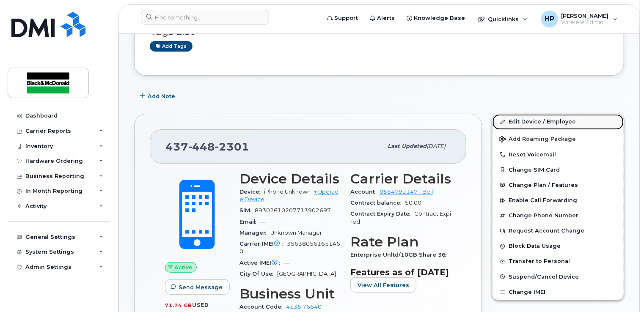 This screenshot has height=312, width=644. I want to click on span: Alerts, so click(386, 18).